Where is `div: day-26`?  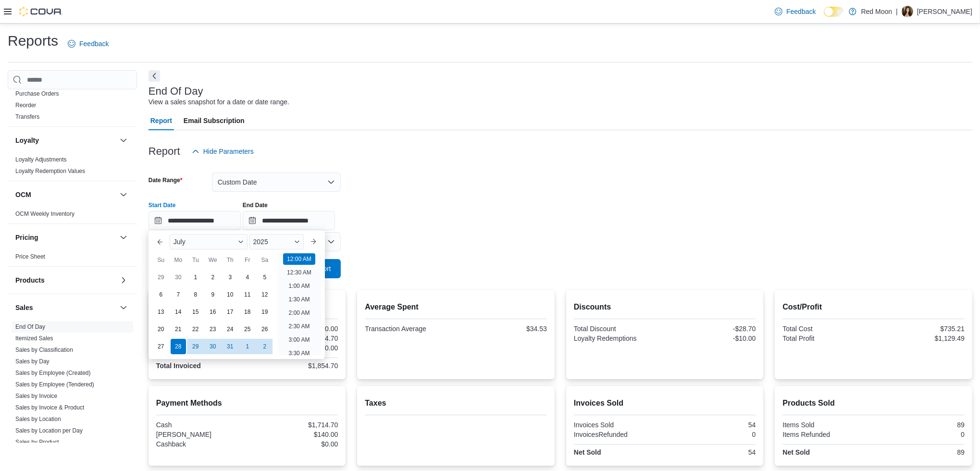
div: day-26 is located at coordinates (265, 329).